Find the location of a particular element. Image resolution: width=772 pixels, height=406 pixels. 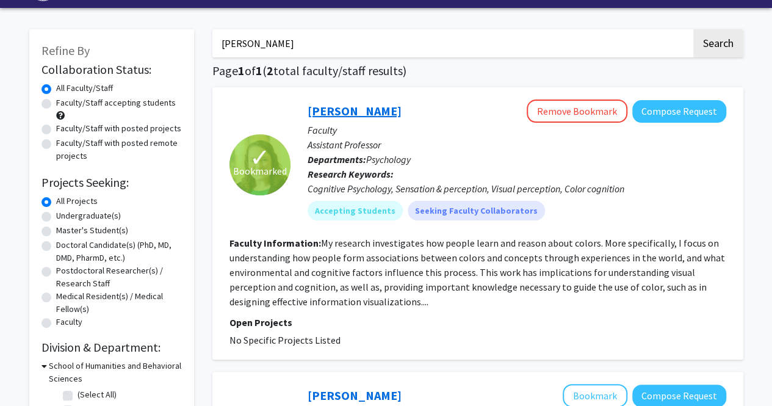

p: Assistant Professor is located at coordinates (517, 145).